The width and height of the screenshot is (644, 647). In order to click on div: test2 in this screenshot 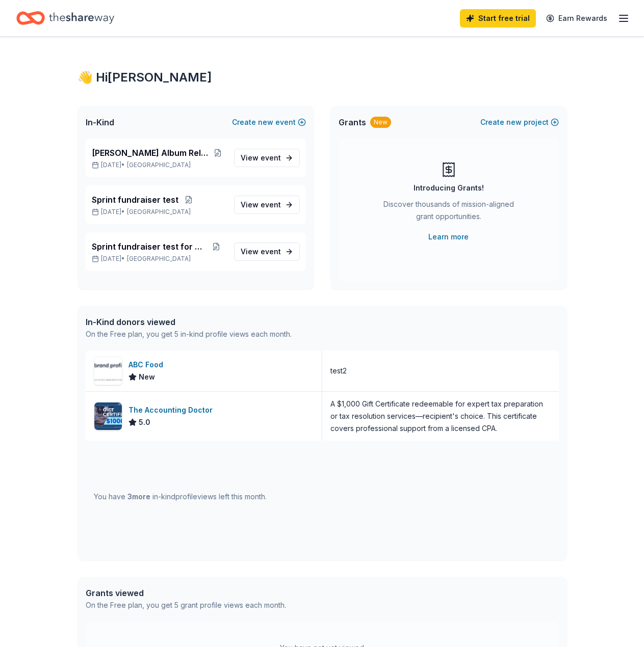, I will do `click(339, 371)`.